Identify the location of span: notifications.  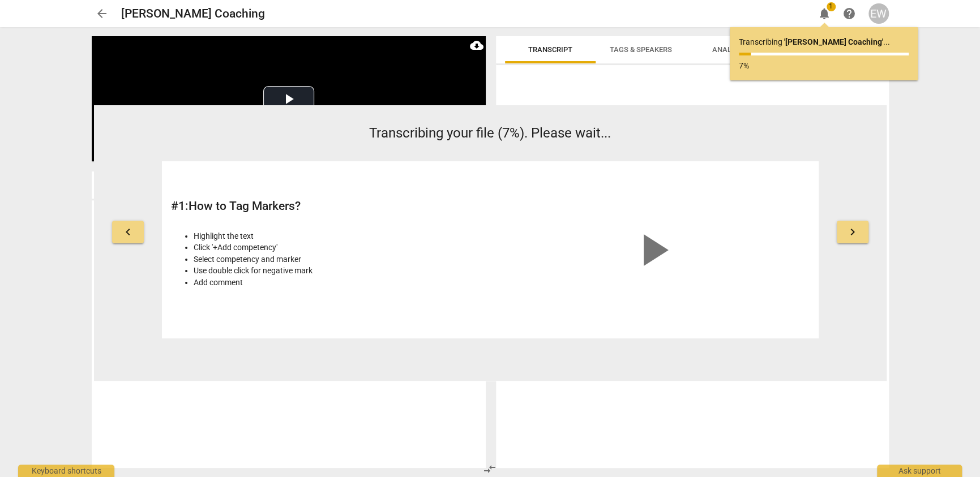
(824, 13).